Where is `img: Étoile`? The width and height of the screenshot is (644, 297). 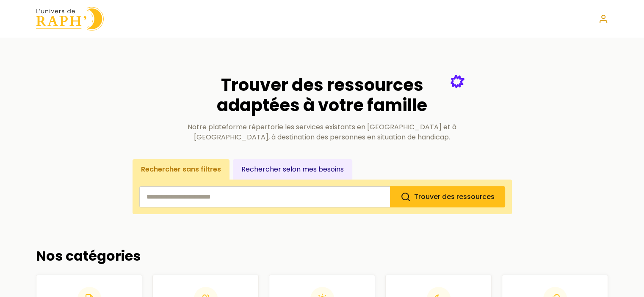 img: Étoile is located at coordinates (457, 82).